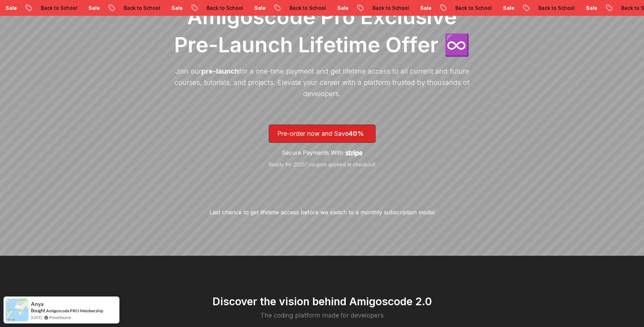 The height and width of the screenshot is (327, 644). What do you see at coordinates (322, 134) in the screenshot?
I see `p: Pre-order now and Save` at bounding box center [322, 134].